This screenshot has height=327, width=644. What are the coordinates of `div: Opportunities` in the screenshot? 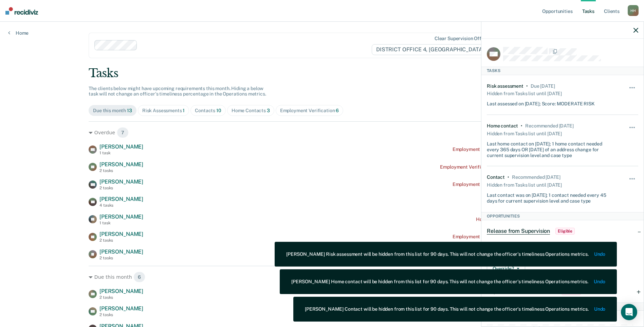 It's located at (563, 216).